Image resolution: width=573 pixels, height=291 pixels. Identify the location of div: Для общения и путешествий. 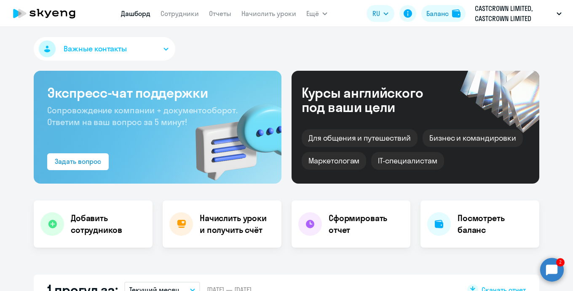
(359, 138).